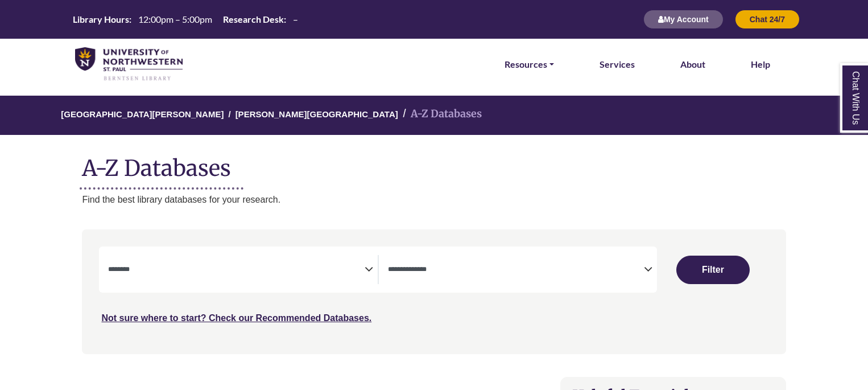  What do you see at coordinates (236, 318) in the screenshot?
I see `a: Not sure where to start? Check our Recommended Databases.` at bounding box center [236, 318].